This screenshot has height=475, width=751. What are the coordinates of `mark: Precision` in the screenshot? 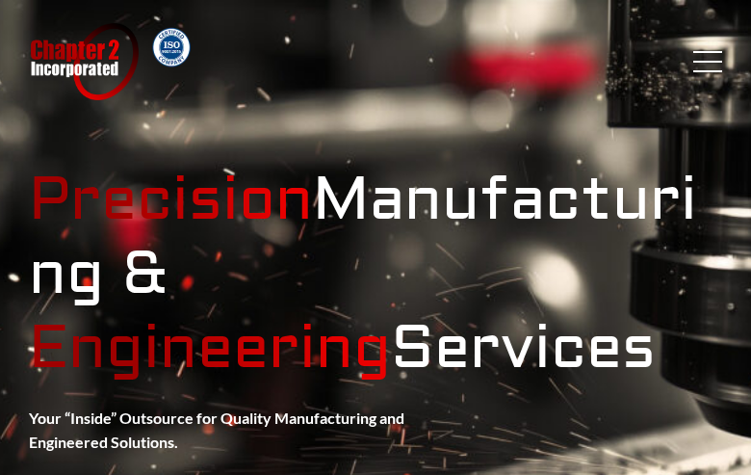 It's located at (170, 199).